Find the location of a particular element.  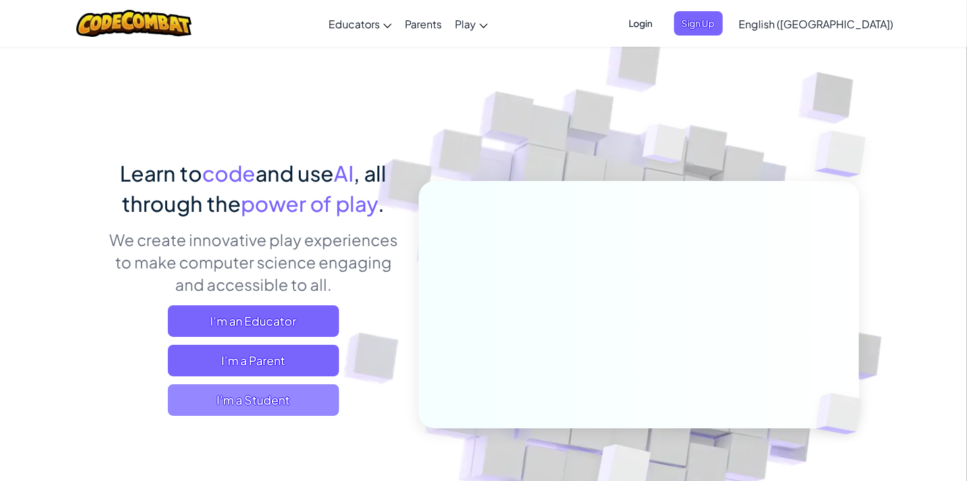

span: Login is located at coordinates (641, 23).